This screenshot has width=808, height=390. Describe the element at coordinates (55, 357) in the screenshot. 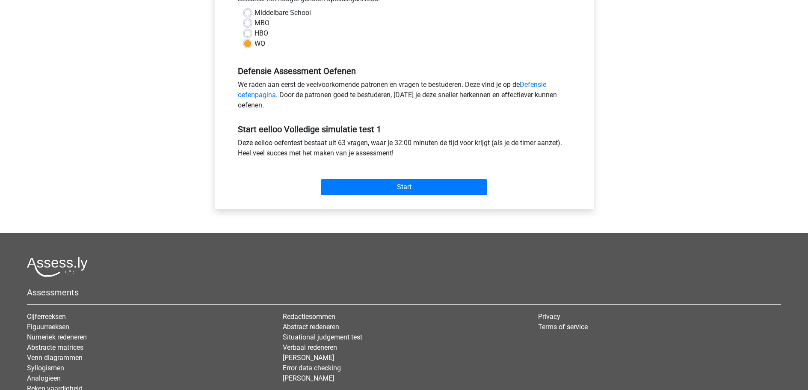

I see `a: Venn diagrammen` at that location.